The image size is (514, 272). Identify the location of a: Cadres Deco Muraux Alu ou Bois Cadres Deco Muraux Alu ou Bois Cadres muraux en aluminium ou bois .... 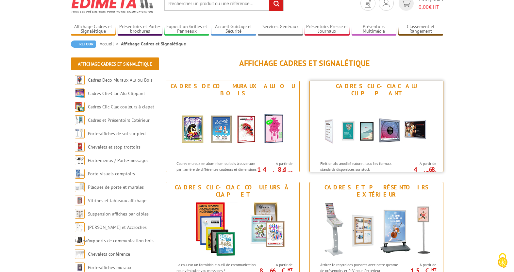
(233, 126).